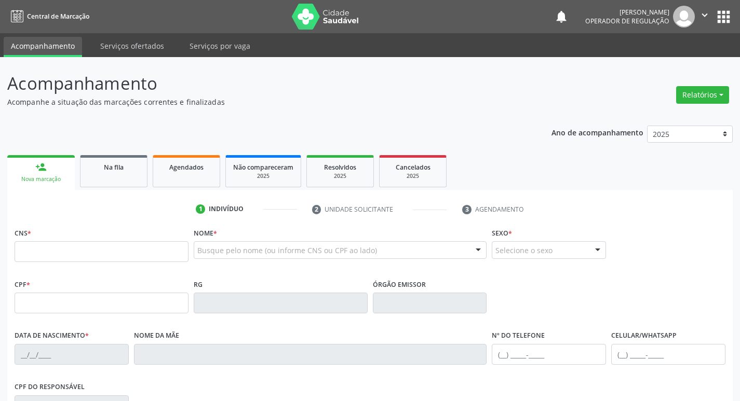 This screenshot has width=740, height=401. I want to click on div: person_add, so click(41, 167).